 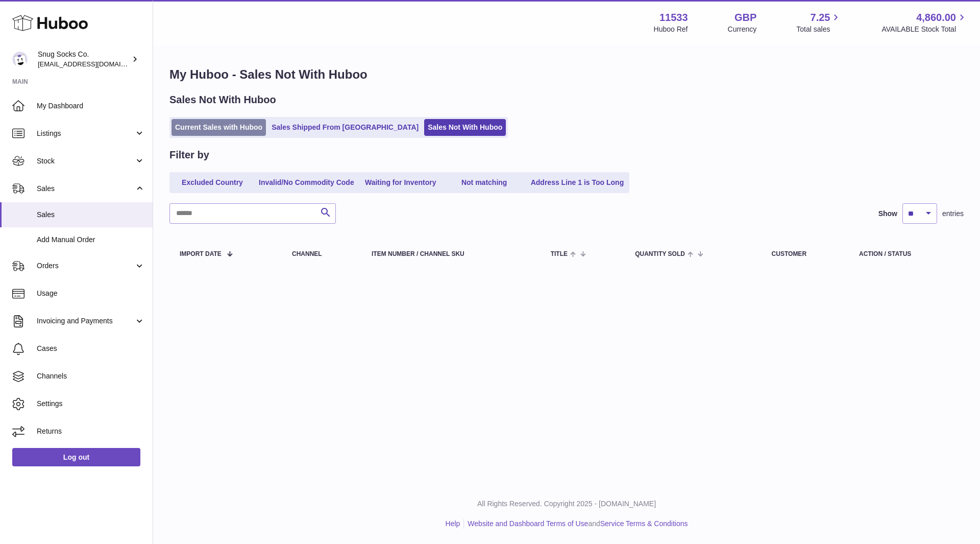 What do you see at coordinates (805, 254) in the screenshot?
I see `div: Customer` at bounding box center [805, 254].